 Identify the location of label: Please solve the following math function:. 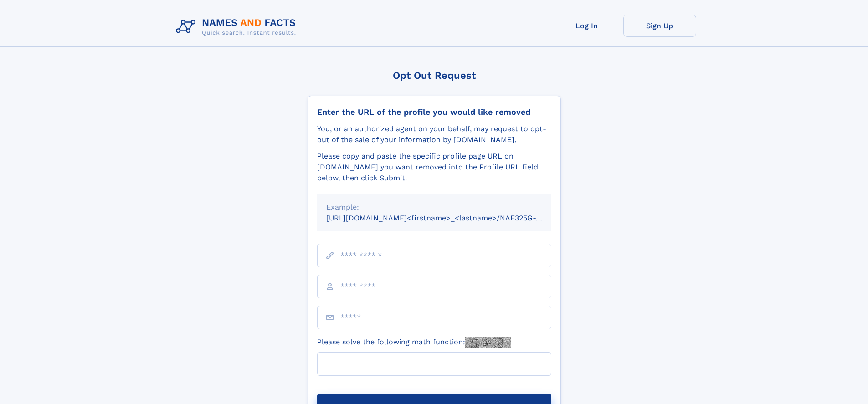
(413, 343).